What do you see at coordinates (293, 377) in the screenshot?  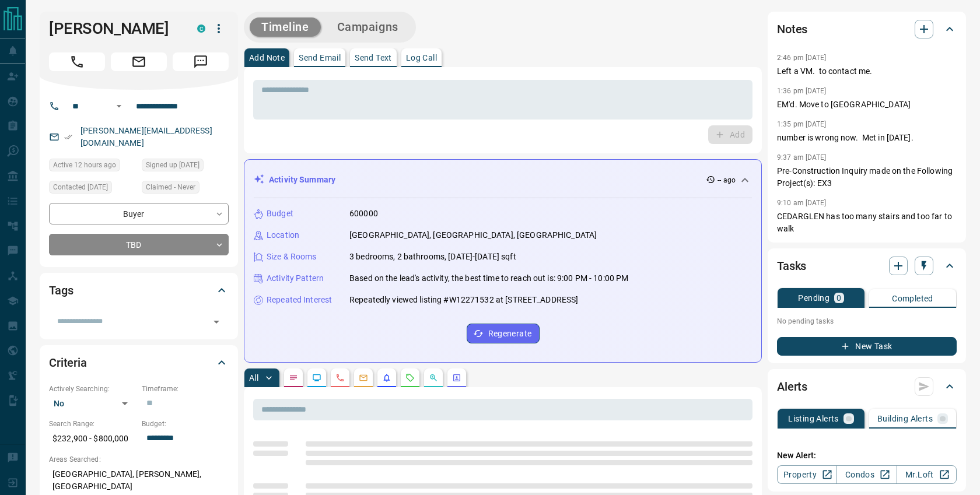 I see `svg: Notes` at bounding box center [293, 377].